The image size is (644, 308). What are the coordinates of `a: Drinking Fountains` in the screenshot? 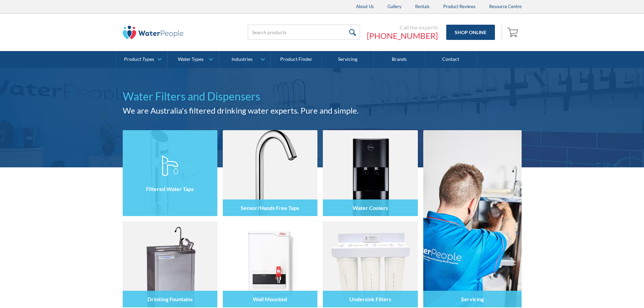 It's located at (170, 264).